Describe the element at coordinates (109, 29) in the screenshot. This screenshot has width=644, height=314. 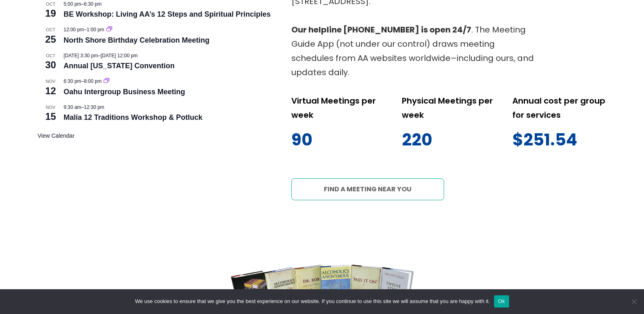
I see `a: Event series: North Shore Birthday Celebration Meeting` at that location.